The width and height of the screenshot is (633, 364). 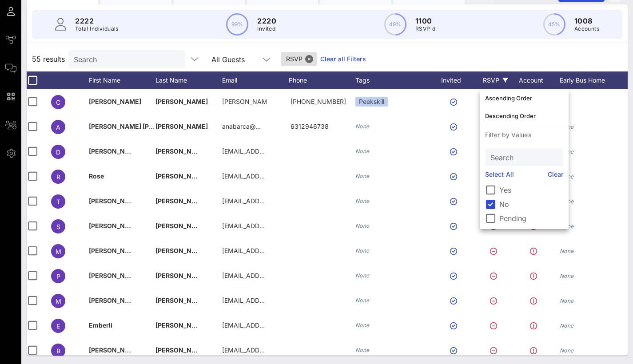 What do you see at coordinates (58, 177) in the screenshot?
I see `span: R` at bounding box center [58, 177].